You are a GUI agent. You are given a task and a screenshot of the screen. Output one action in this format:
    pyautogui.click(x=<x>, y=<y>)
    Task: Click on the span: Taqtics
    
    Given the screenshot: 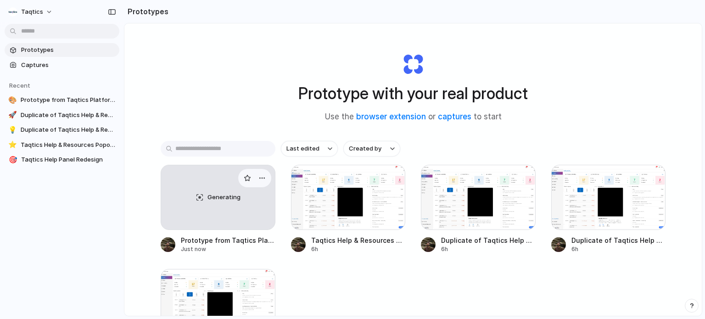 What is the action you would take?
    pyautogui.click(x=32, y=12)
    